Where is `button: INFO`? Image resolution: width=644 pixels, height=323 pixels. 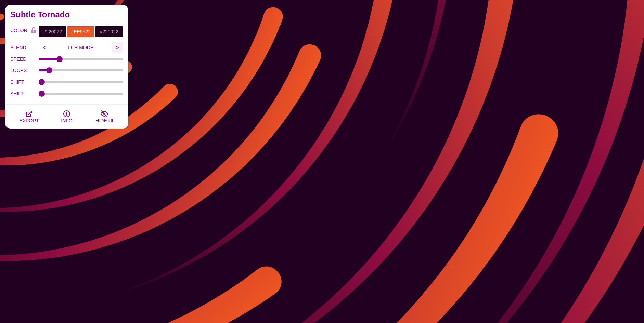
button: INFO is located at coordinates (67, 116).